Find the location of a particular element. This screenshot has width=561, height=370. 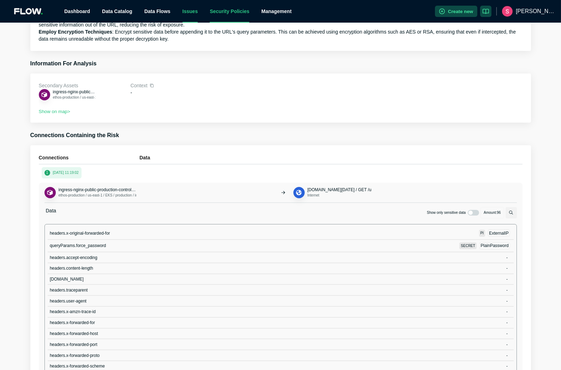

strong: Employ Encryption Techniques is located at coordinates (76, 32).